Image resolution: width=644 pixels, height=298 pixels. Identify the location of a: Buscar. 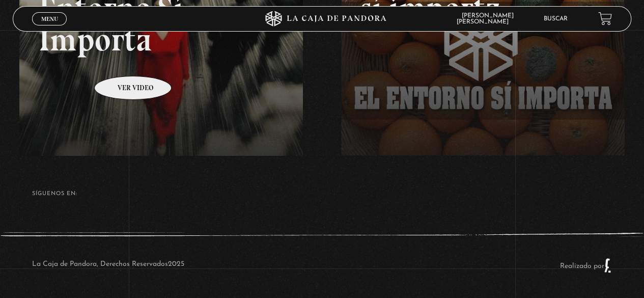
(556, 19).